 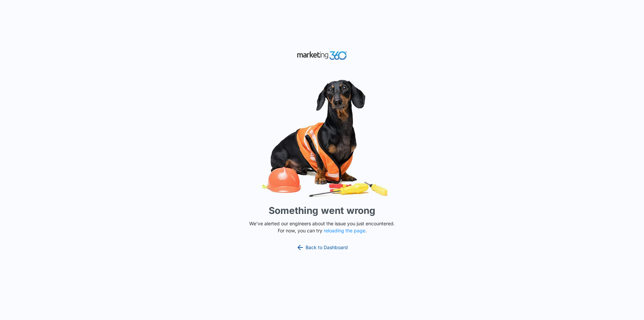 I want to click on button: reloading the page, so click(x=345, y=231).